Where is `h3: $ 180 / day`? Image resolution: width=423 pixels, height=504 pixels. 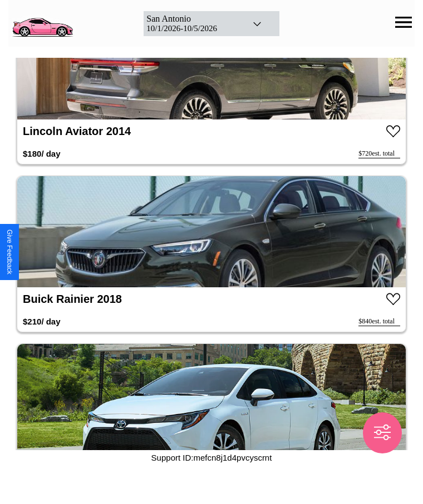
h3: $ 180 / day is located at coordinates (42, 153).